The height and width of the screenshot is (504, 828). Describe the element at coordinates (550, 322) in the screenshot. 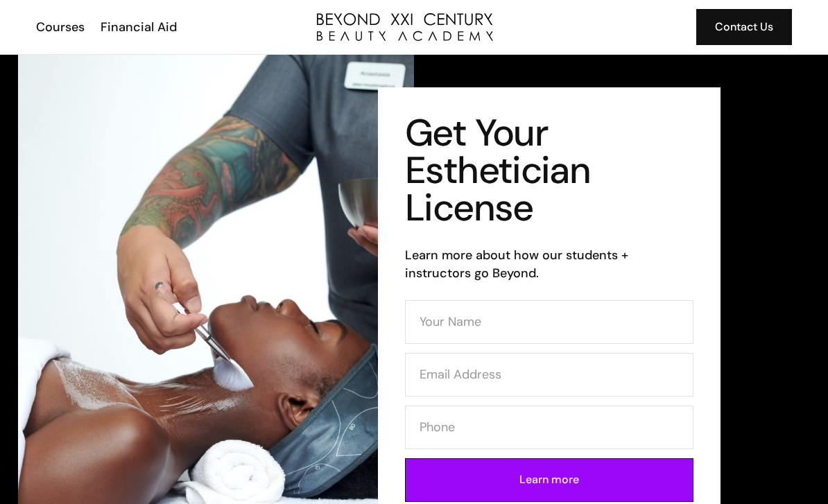

I see `input: Your Name` at that location.